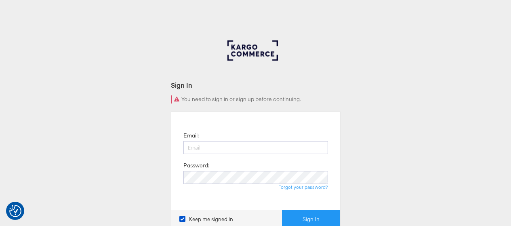 This screenshot has height=226, width=511. Describe the element at coordinates (206, 219) in the screenshot. I see `label: Keep me signed in` at that location.